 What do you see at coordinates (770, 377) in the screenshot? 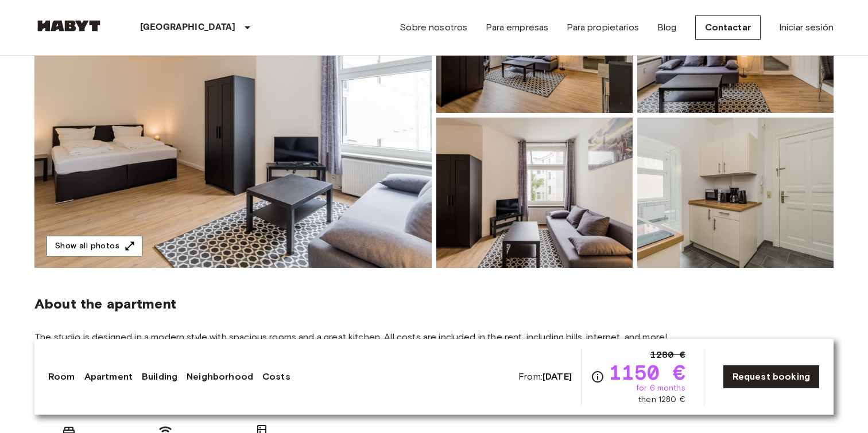
I see `a: Request booking` at bounding box center [770, 377].